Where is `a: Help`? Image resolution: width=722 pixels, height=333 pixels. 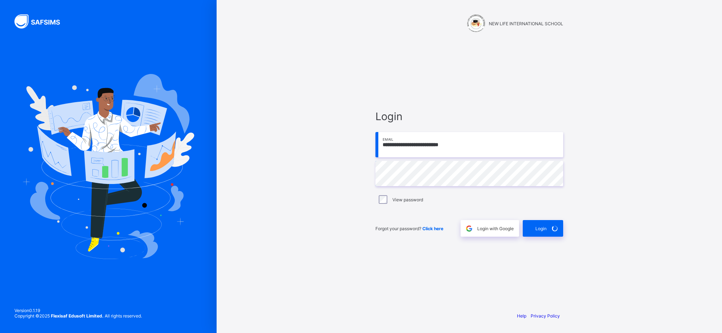 a: Help is located at coordinates (522, 316).